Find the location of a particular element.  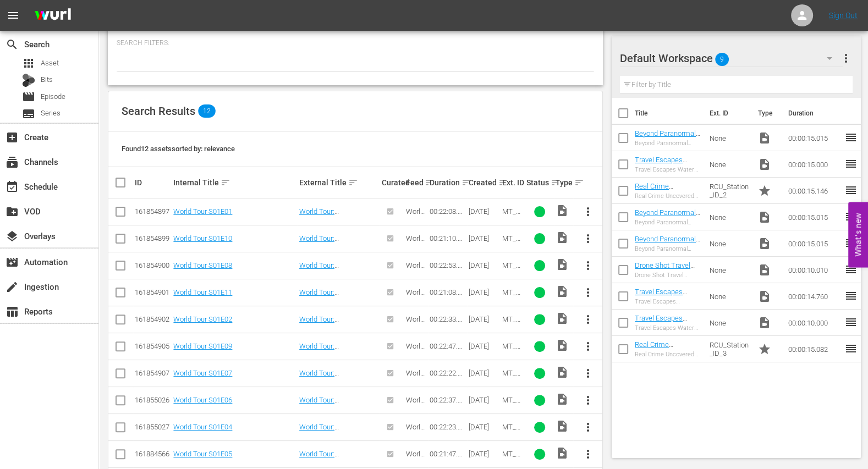

div: 161884566 is located at coordinates (153, 454).